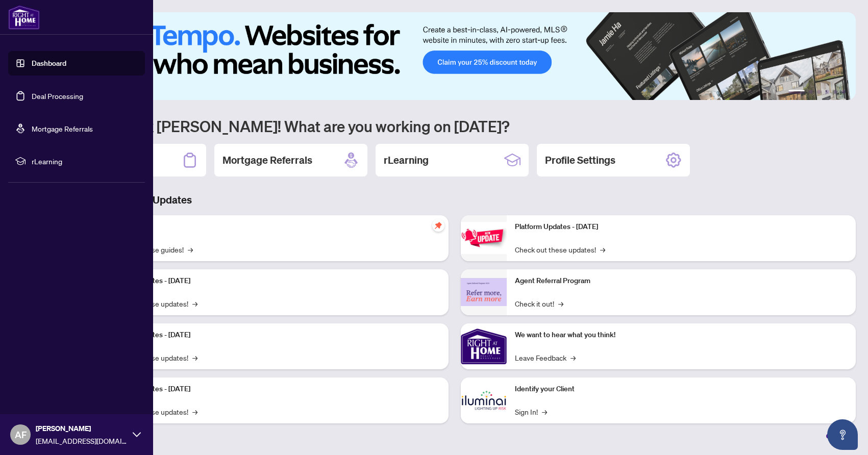  What do you see at coordinates (681, 335) in the screenshot?
I see `p: We want to hear what you think!` at bounding box center [681, 335].